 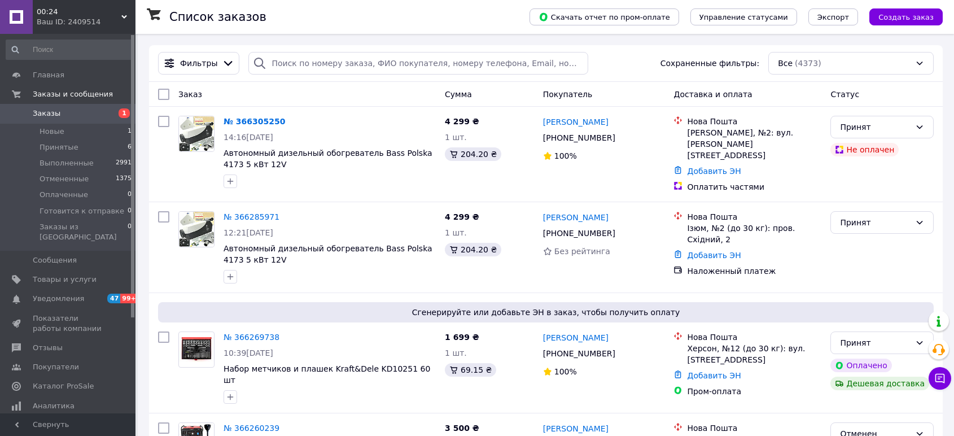 What do you see at coordinates (49, 75) in the screenshot?
I see `span: Главная` at bounding box center [49, 75].